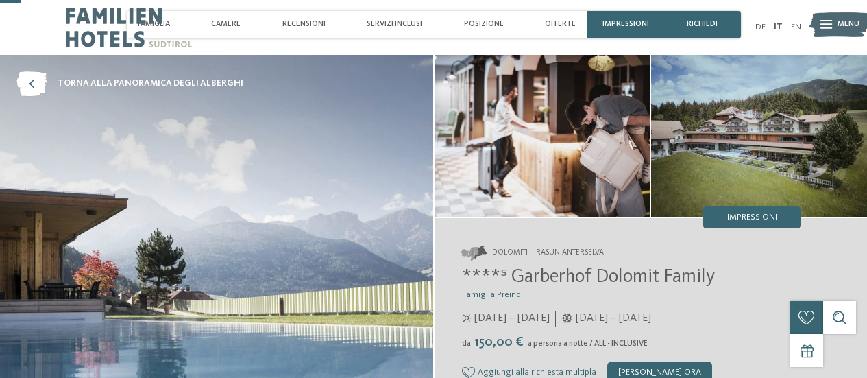  I want to click on span: Aggiungi alla richiesta multipla, so click(537, 372).